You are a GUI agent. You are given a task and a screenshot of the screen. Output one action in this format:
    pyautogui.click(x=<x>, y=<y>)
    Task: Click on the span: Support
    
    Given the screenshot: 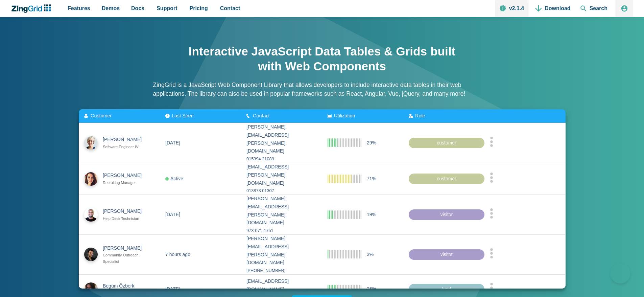 What is the action you would take?
    pyautogui.click(x=167, y=8)
    